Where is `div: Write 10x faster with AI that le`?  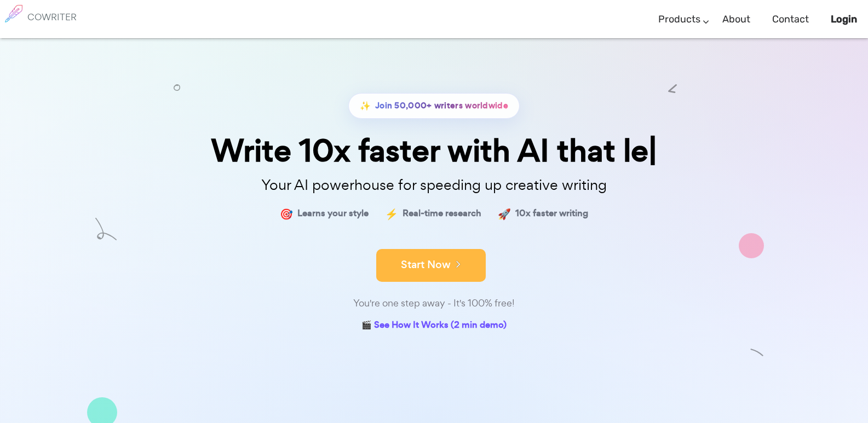
div: Write 10x faster with AI that le is located at coordinates (434, 150).